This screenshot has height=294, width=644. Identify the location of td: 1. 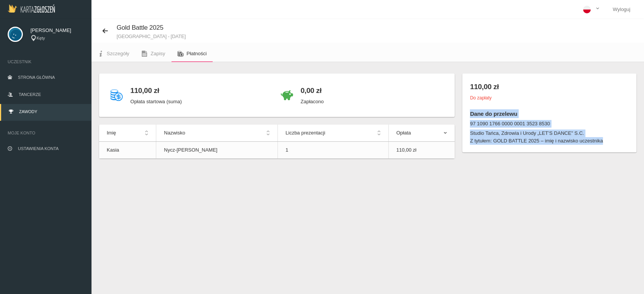
(333, 150).